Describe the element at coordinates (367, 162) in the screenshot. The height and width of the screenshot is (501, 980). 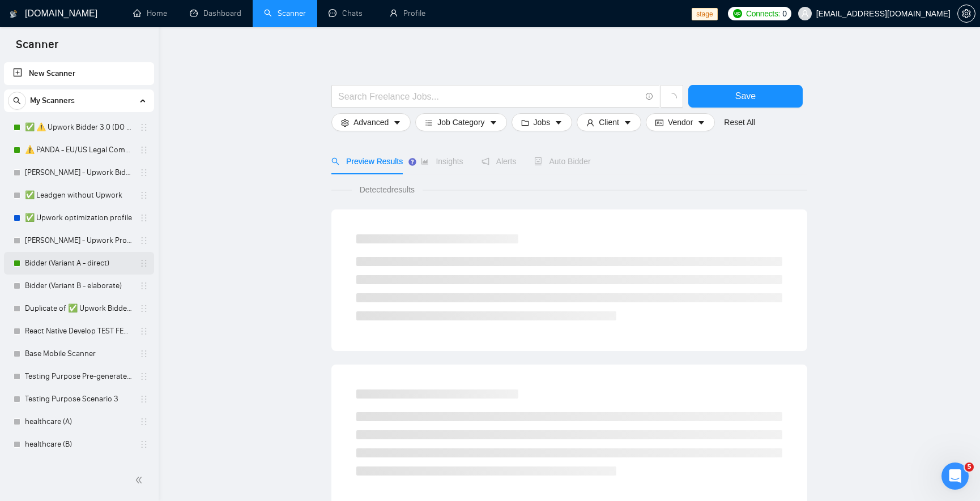
I see `span: Preview Results` at that location.